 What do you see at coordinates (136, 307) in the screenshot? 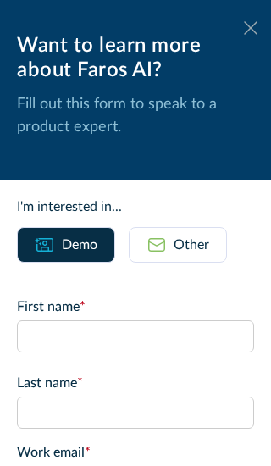
I see `label: First name` at bounding box center [136, 307].